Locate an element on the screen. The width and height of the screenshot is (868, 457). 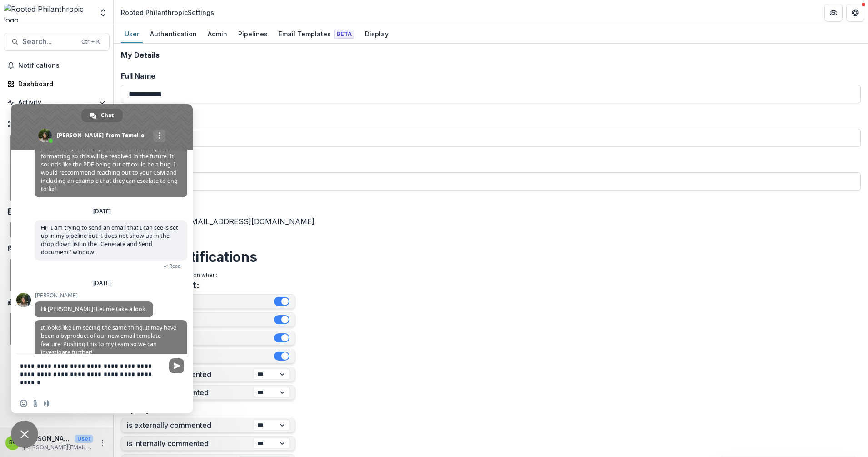
button: Open Workflows is located at coordinates (56, 124).